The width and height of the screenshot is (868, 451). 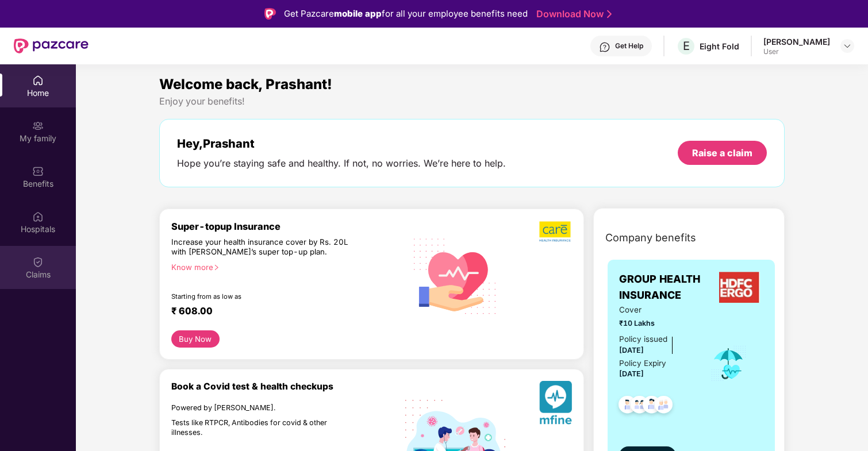 I want to click on div: Hey, Prashant, so click(x=341, y=144).